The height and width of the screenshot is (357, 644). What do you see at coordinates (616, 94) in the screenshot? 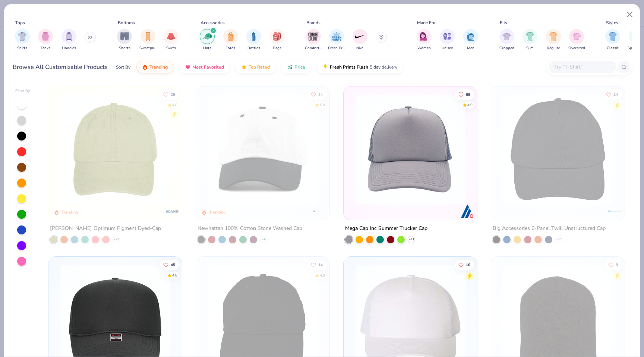
I see `span: 24` at bounding box center [616, 94].